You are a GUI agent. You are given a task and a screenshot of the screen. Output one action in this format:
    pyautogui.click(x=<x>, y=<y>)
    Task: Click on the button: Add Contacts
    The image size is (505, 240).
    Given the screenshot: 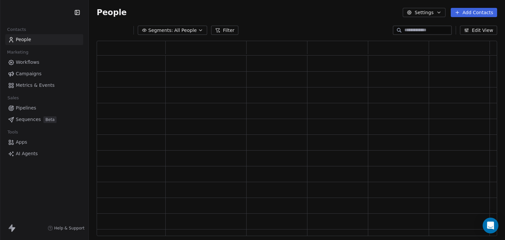 What is the action you would take?
    pyautogui.click(x=474, y=12)
    